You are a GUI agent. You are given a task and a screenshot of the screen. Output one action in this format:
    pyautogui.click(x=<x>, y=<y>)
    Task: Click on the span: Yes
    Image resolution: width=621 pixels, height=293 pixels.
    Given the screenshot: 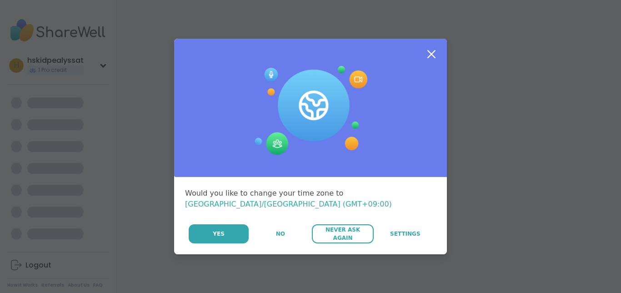 What is the action you would take?
    pyautogui.click(x=219, y=234)
    